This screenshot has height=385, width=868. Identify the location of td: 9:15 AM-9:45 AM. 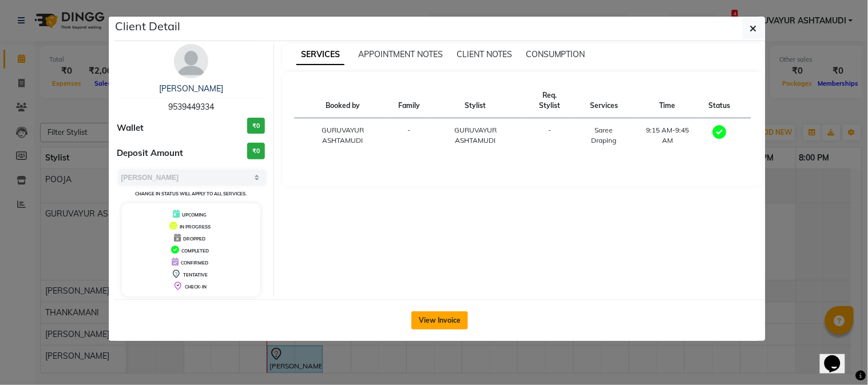
(667, 135).